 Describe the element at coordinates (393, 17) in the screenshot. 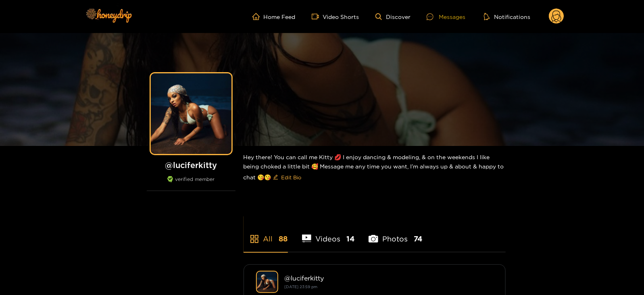

I see `a: Discover` at that location.